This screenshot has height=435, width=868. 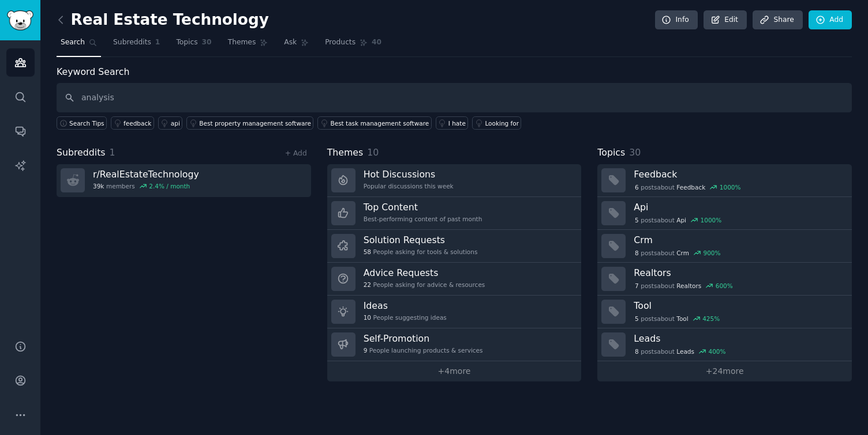 I want to click on div: People asking for advice & resources, so click(x=424, y=285).